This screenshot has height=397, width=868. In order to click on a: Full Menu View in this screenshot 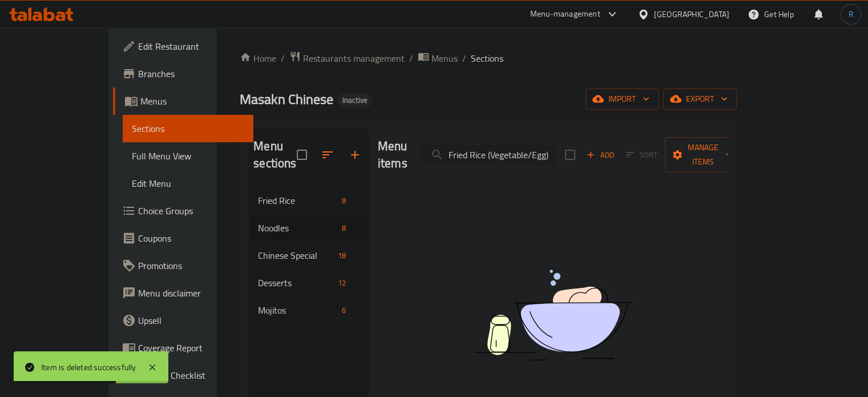, I will do `click(187, 156)`.